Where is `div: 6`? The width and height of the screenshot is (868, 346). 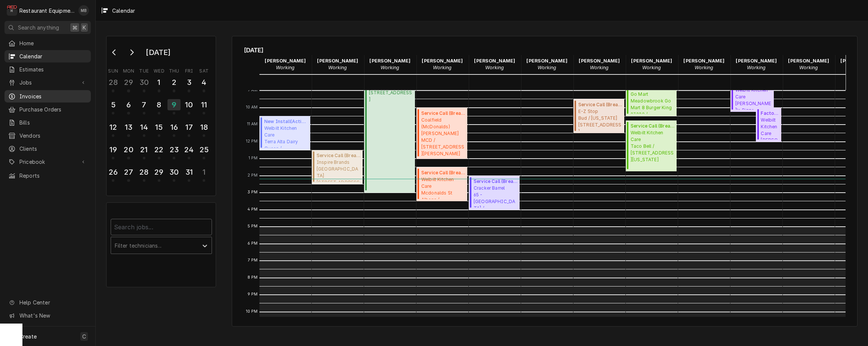 div: 6 is located at coordinates (128, 105).